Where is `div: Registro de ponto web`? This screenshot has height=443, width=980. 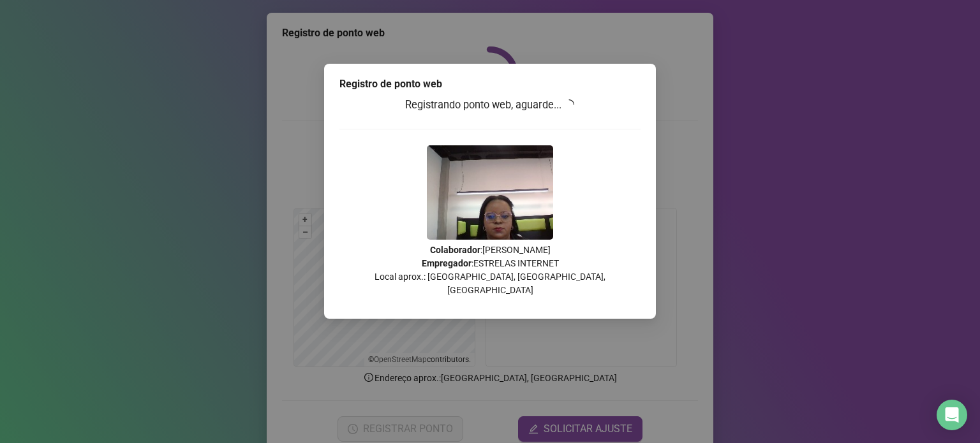
div: Registro de ponto web is located at coordinates (490, 84).